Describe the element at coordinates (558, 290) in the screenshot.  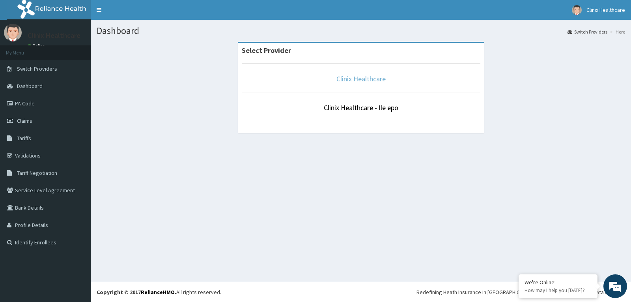
I see `p: How may I help you today?` at that location.